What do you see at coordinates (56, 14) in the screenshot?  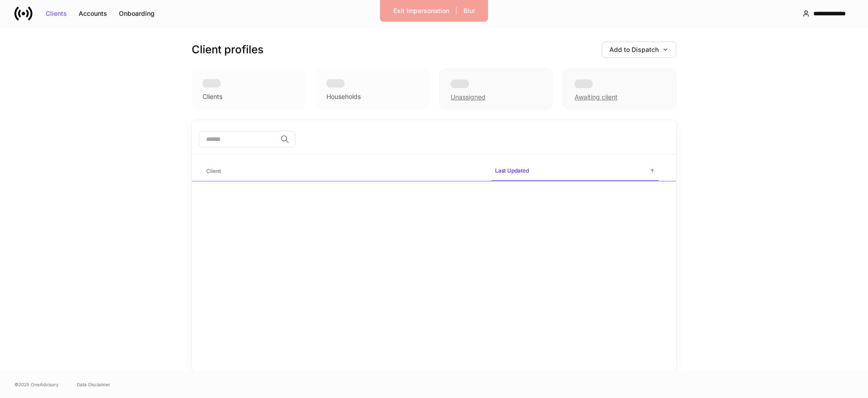 I see `button: Clients` at bounding box center [56, 14].